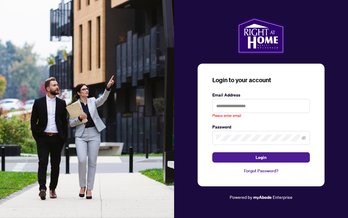  I want to click on span: Please enter email, so click(227, 116).